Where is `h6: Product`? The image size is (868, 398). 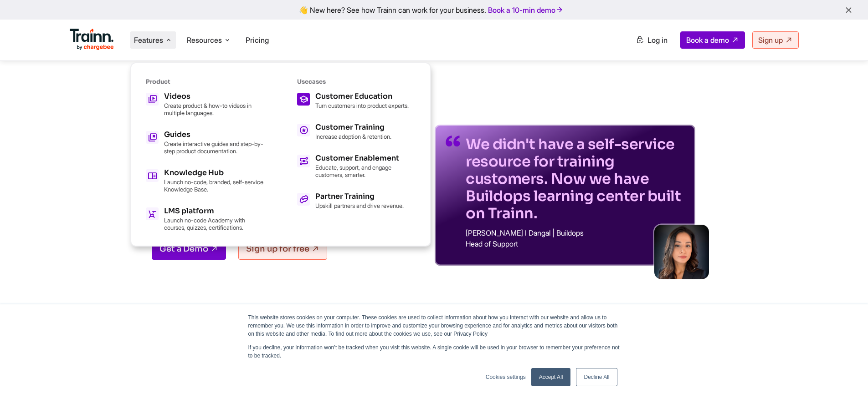 h6: Product is located at coordinates (205, 81).